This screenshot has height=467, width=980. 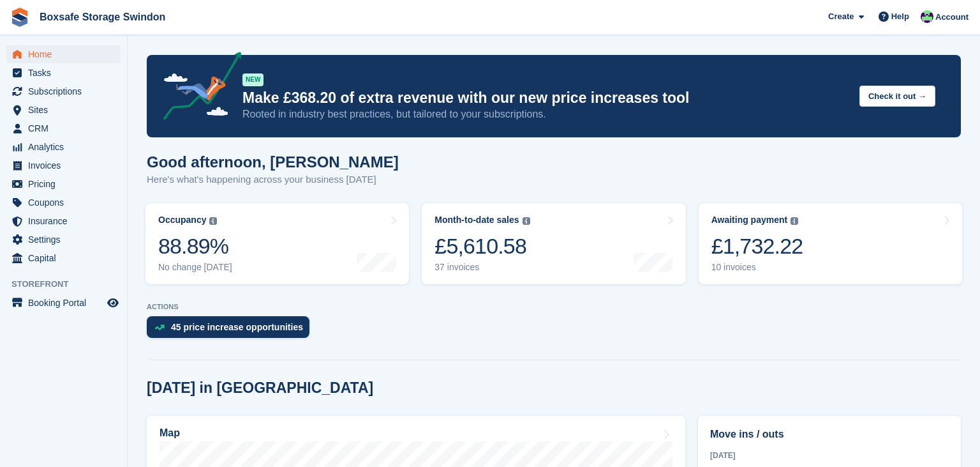 I want to click on img: price_increase_opportunities-93ffe204e8149a01c8c9dc8f82e8f89637d9d84a8eef4429ea346261dce0b2c0.svg, so click(x=160, y=327).